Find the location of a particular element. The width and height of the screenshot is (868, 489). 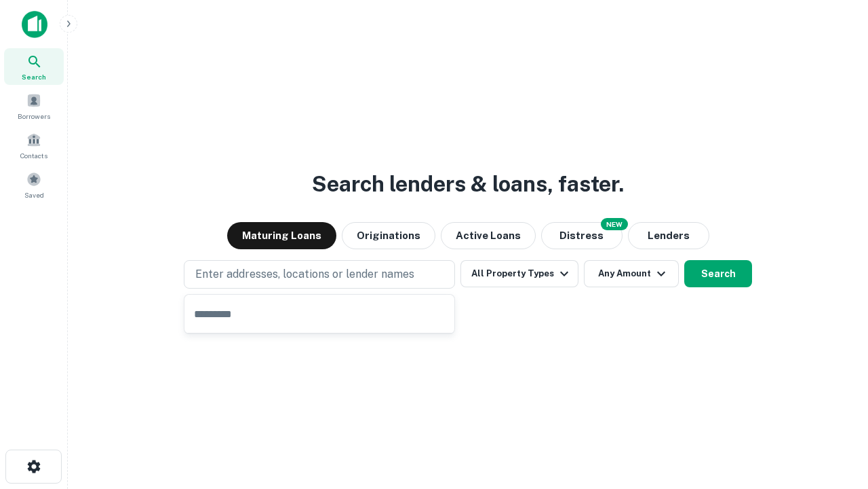

a: Borrowers is located at coordinates (34, 106).